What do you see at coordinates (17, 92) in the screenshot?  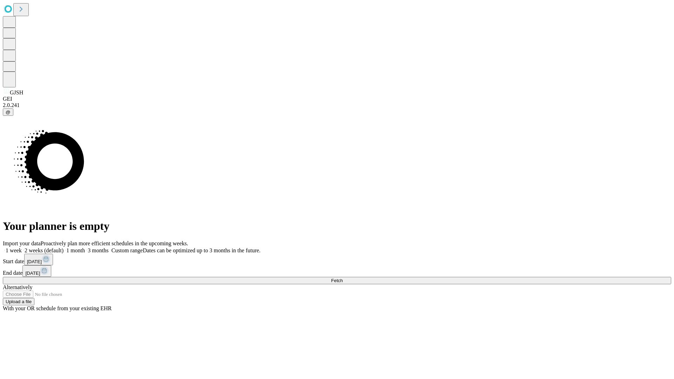 I see `span: GJSH` at bounding box center [17, 92].